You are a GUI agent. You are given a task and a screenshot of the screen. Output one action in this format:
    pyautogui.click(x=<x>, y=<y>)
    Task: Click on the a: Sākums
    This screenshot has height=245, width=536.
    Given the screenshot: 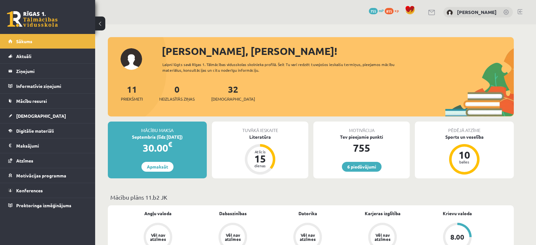 What is the action you would take?
    pyautogui.click(x=48, y=41)
    